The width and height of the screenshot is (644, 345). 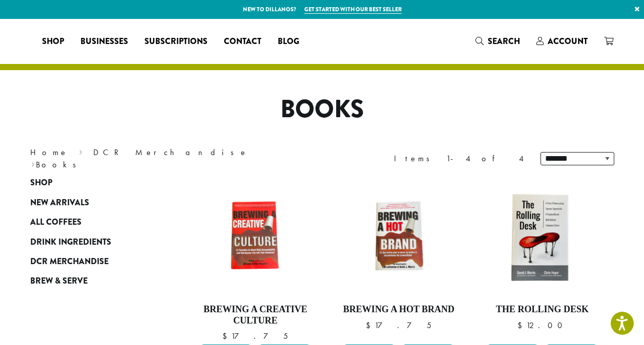 I want to click on span: Contact, so click(x=242, y=41).